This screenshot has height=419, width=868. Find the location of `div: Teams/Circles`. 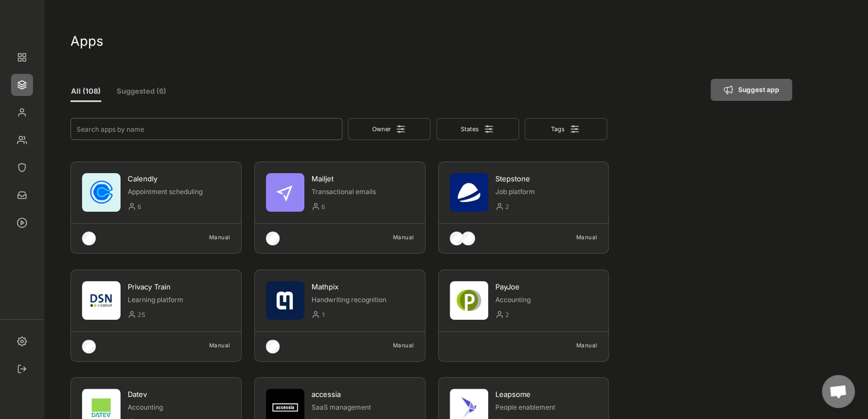

div: Teams/Circles is located at coordinates (22, 140).